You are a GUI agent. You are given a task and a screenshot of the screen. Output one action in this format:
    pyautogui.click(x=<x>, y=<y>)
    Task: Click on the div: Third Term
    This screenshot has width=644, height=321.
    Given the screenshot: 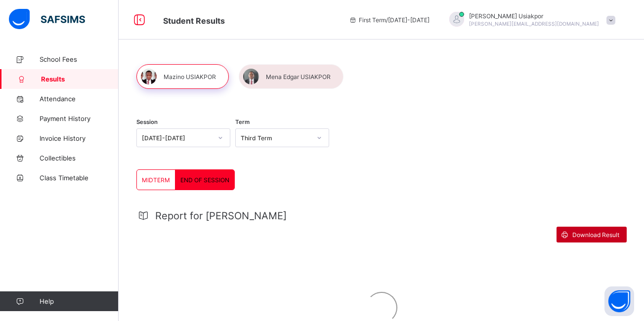 What is the action you would take?
    pyautogui.click(x=275, y=138)
    